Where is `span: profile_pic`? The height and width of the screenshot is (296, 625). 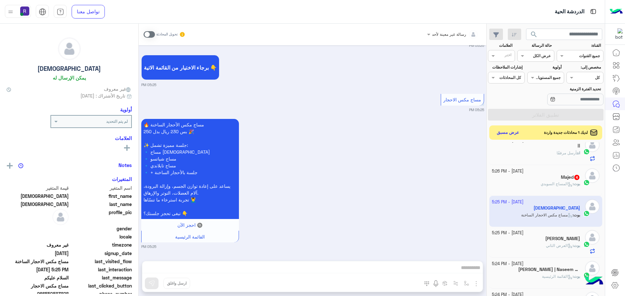 span: profile_pic is located at coordinates (101, 217).